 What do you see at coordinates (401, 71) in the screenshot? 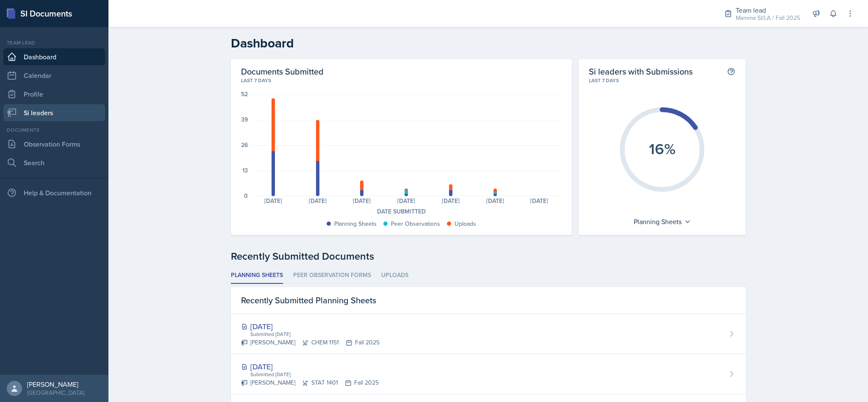
I see `h2: Documents Submitted` at bounding box center [401, 71].